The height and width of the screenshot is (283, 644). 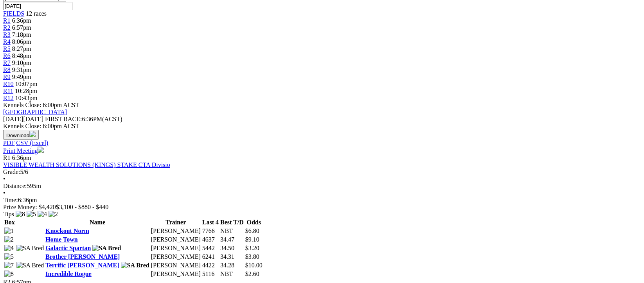 What do you see at coordinates (63, 119) in the screenshot?
I see `span: FIRST RACE:` at bounding box center [63, 119].